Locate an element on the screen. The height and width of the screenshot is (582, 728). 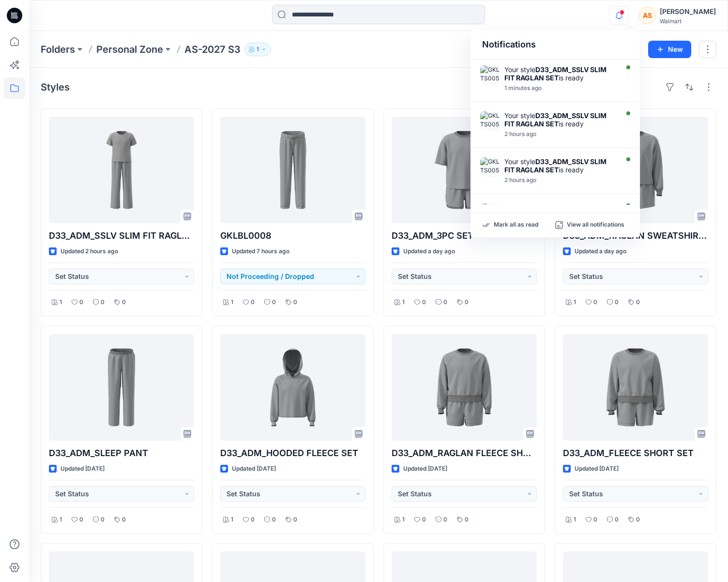
p: Personal Zone is located at coordinates (130, 50).